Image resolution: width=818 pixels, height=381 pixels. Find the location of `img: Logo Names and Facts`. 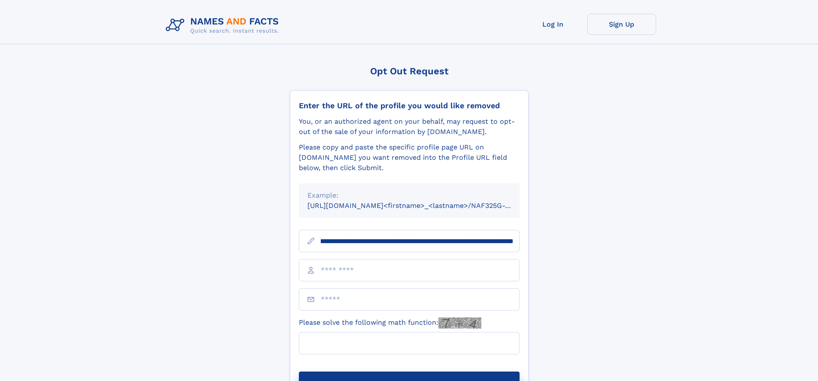

img: Logo Names and Facts is located at coordinates (224, 25).